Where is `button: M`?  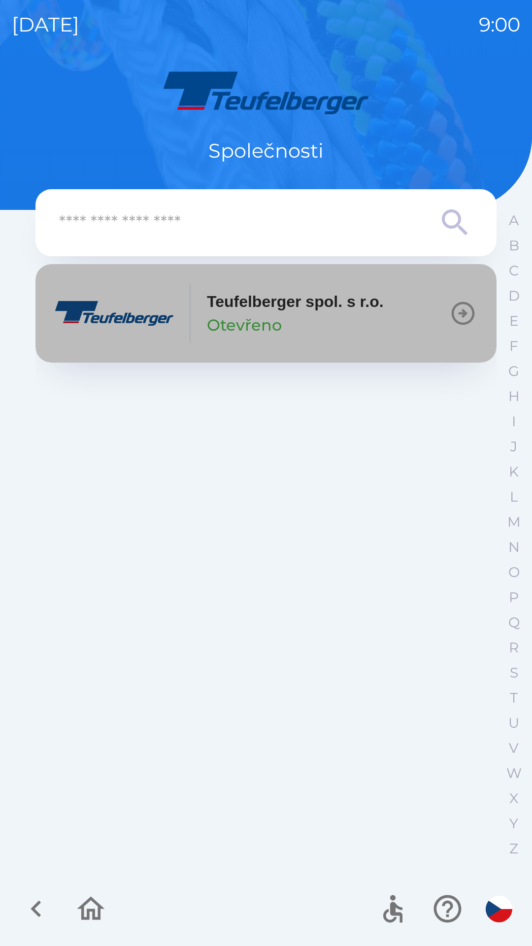
button: M is located at coordinates (514, 522).